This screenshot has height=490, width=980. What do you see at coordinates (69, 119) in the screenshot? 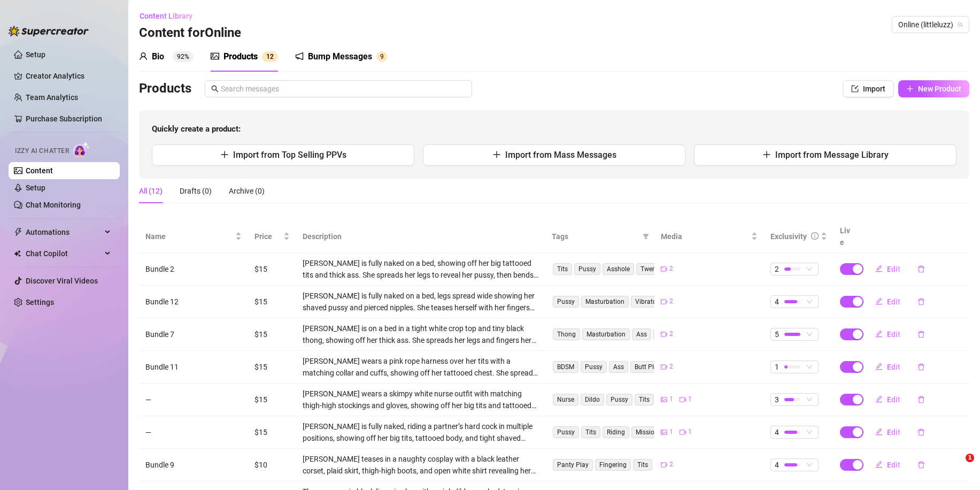
I see `a: Purchase Subscription` at bounding box center [69, 119].